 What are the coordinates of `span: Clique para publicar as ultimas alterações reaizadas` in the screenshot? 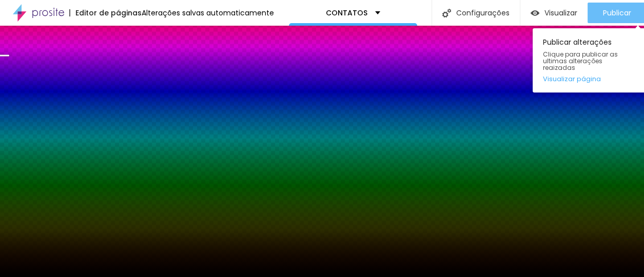 It's located at (589, 61).